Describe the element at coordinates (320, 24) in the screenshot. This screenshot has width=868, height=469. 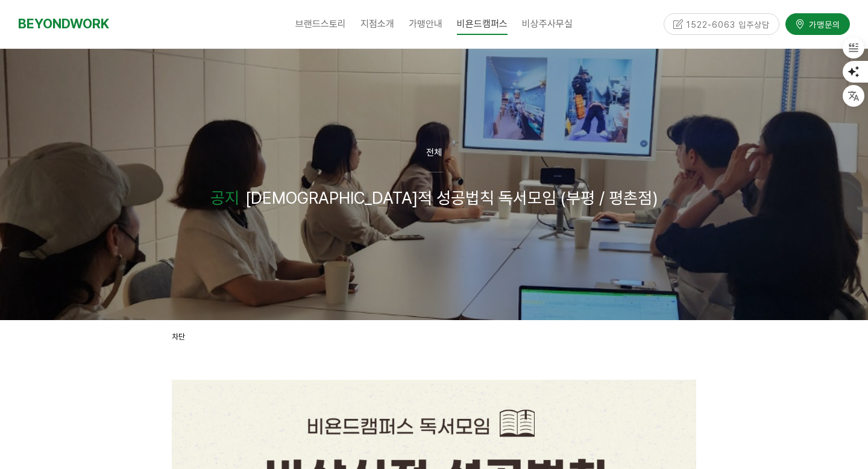
I see `a: 브랜드스토리` at that location.